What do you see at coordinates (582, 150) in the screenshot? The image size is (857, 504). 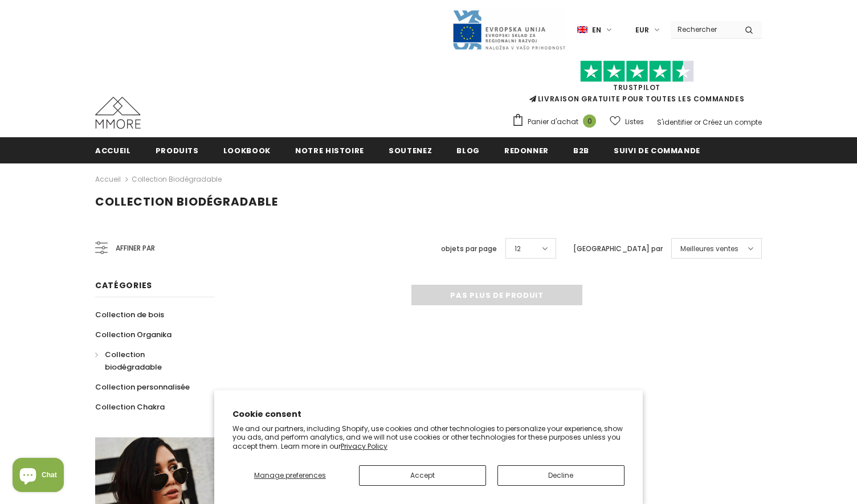 I see `span: B2B` at bounding box center [582, 150].